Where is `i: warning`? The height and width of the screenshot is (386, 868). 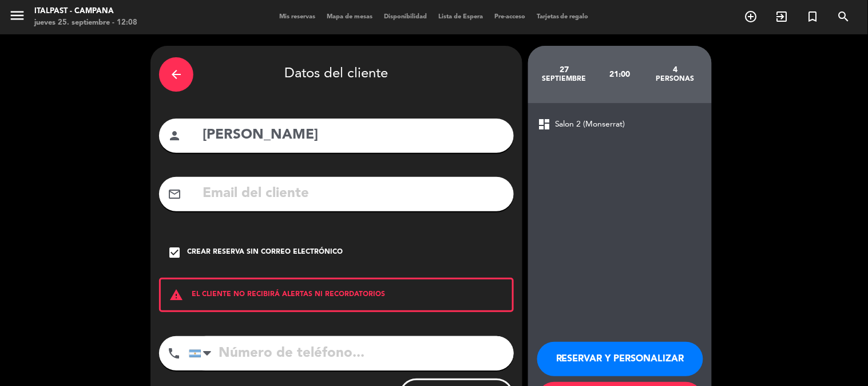 i: warning is located at coordinates (176, 295).